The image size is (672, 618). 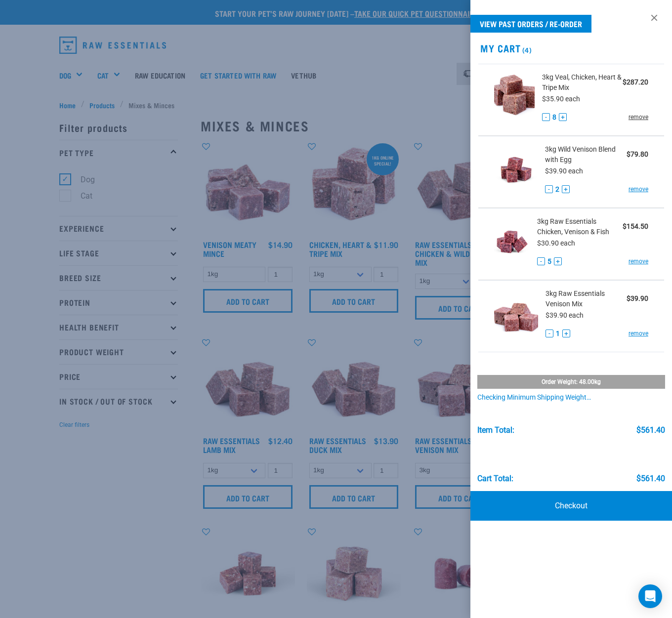 What do you see at coordinates (580, 227) in the screenshot?
I see `span: 3kg Raw Essentials Chicken, Venison & Fish` at bounding box center [580, 227].